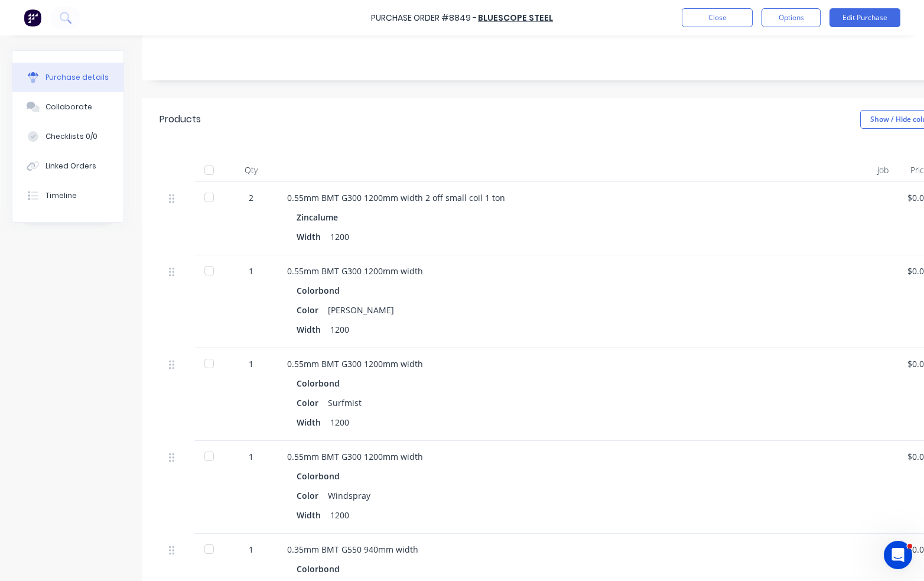 The width and height of the screenshot is (924, 581). Describe the element at coordinates (515, 17) in the screenshot. I see `a: BlueScope Steel` at that location.